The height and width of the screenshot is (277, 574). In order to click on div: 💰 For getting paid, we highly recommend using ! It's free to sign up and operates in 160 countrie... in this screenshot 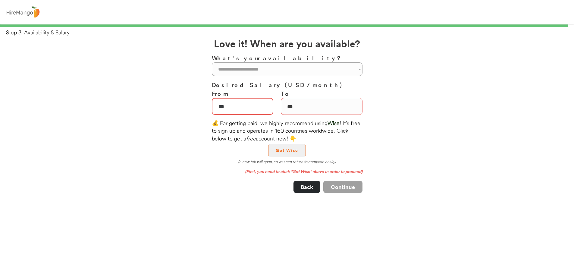, I will do `click(287, 131)`.